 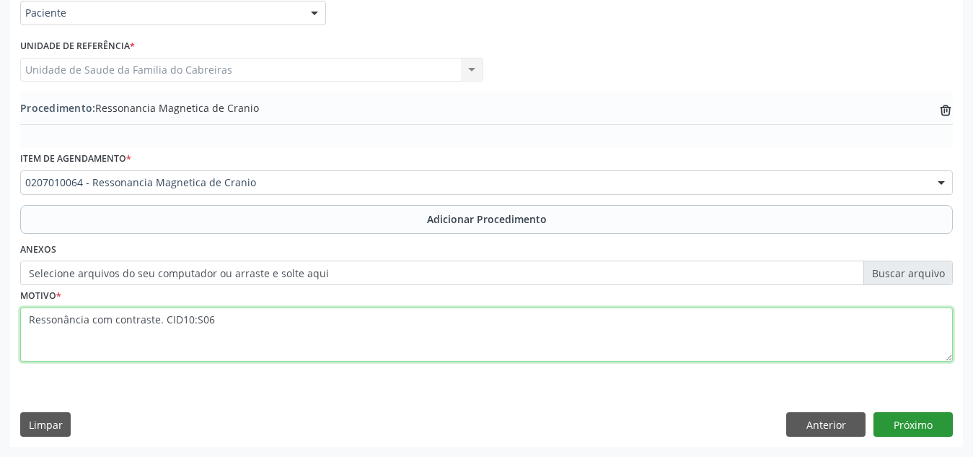 I want to click on label: Unidade de referência, so click(x=77, y=46).